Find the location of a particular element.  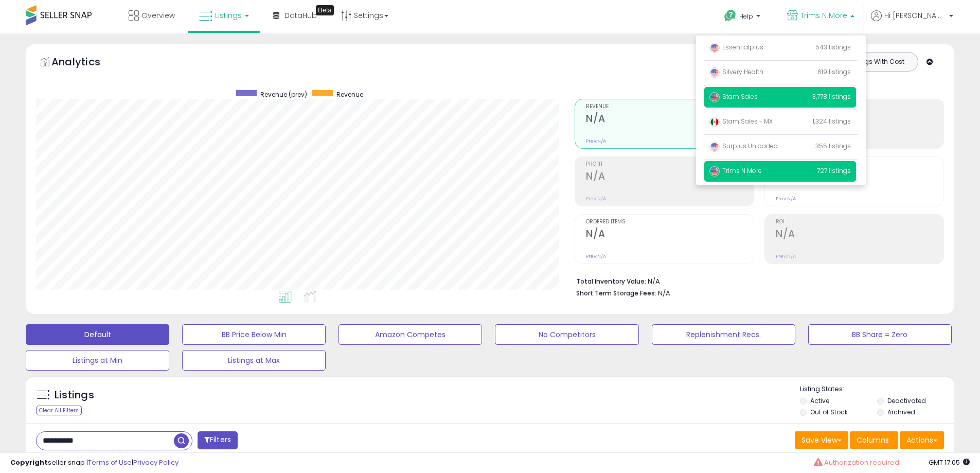

span: Revenue (prev) is located at coordinates (284, 94).